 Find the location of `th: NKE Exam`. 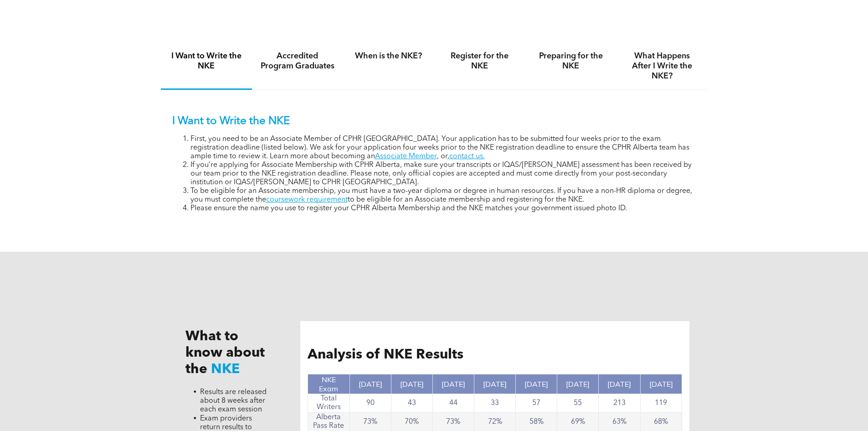

th: NKE Exam is located at coordinates (328, 384).